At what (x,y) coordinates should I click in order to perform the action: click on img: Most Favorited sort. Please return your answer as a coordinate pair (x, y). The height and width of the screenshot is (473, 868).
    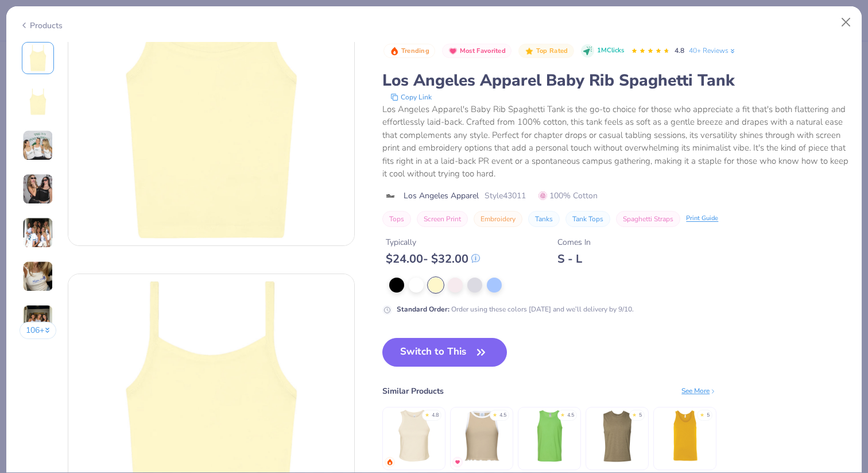
    Looking at the image, I should click on (453, 51).